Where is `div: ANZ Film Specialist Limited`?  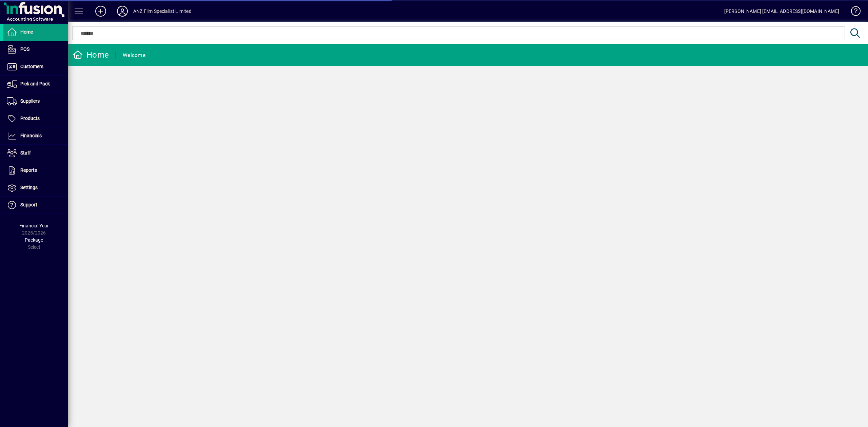 div: ANZ Film Specialist Limited is located at coordinates (162, 11).